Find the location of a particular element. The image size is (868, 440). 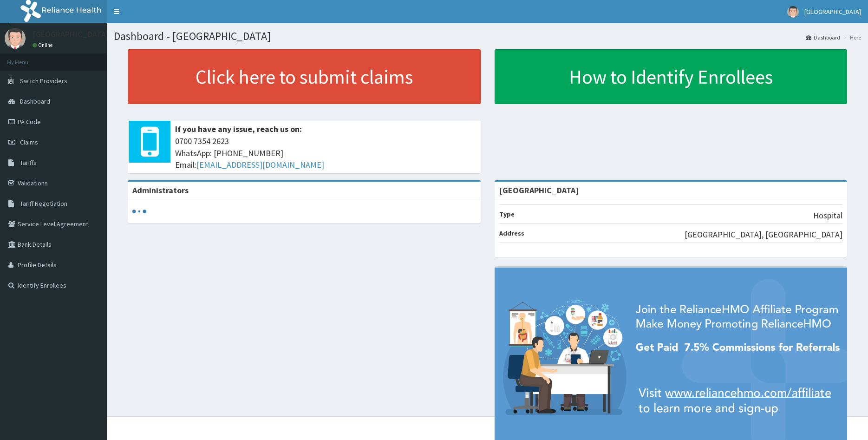

p: Hospital is located at coordinates (828, 216).